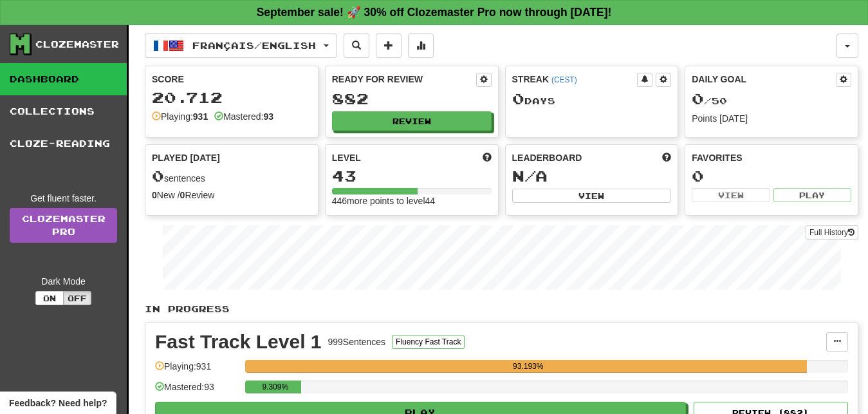  What do you see at coordinates (592, 99) in the screenshot?
I see `div: Day s` at bounding box center [592, 99].